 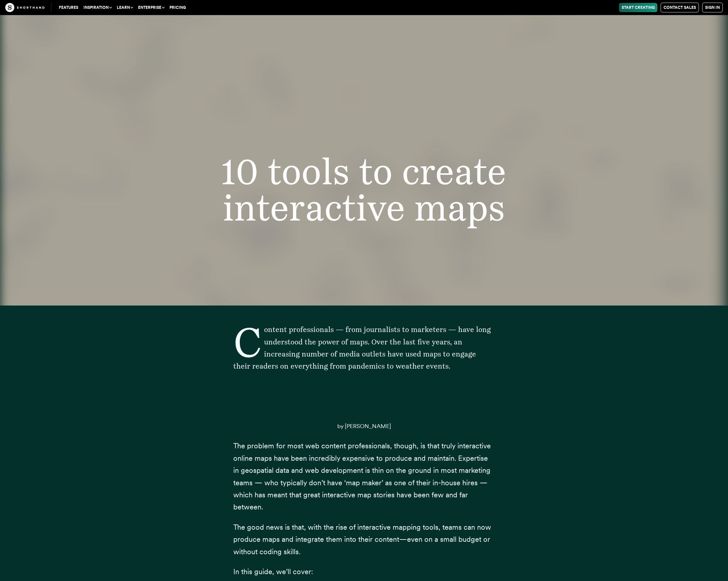 I want to click on span: The problem for most web content professionals, though, is that truly interactive online maps hav..., so click(x=361, y=476).